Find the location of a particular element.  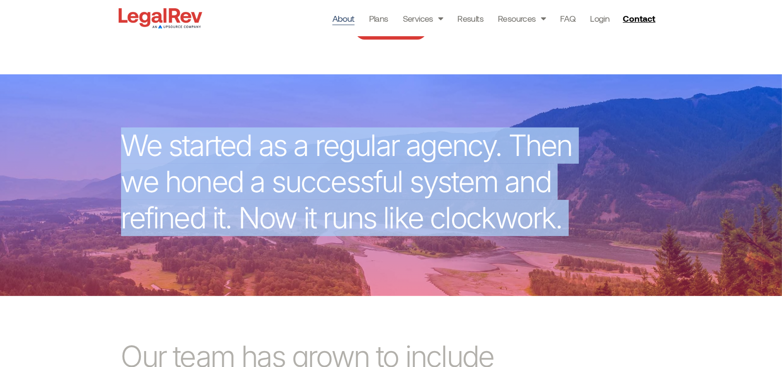

a: FAQ is located at coordinates (568, 18).